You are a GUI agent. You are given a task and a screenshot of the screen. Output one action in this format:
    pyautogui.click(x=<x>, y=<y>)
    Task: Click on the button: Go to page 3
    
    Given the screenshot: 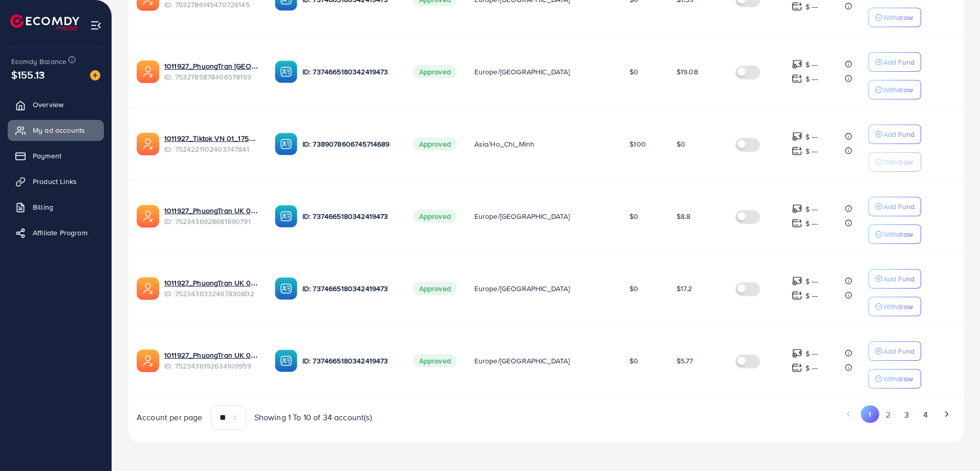 What is the action you would take?
    pyautogui.click(x=906, y=414)
    